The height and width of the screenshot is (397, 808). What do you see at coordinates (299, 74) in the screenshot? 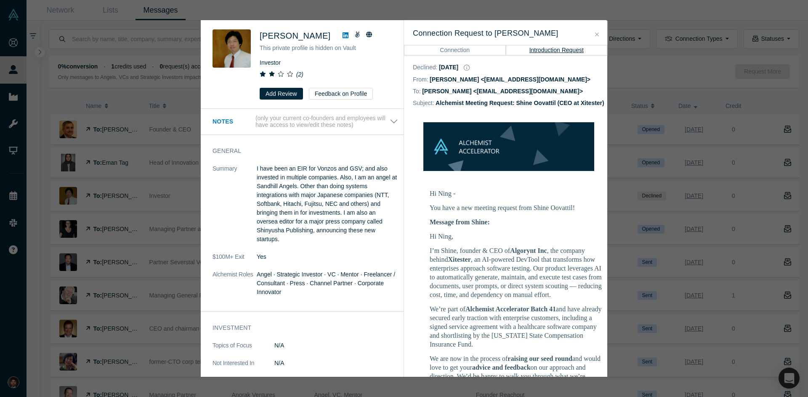
I see `i: ( 2 )` at bounding box center [299, 74].